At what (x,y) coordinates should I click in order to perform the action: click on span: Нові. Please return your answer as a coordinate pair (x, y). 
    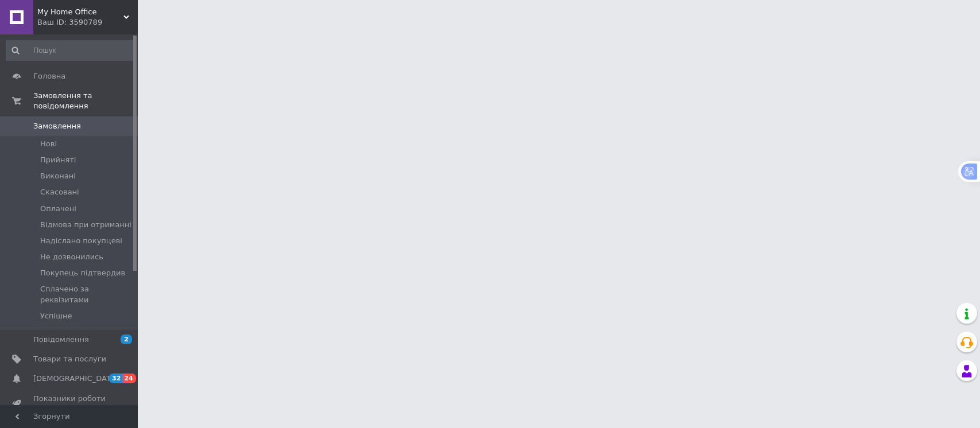
    Looking at the image, I should click on (48, 144).